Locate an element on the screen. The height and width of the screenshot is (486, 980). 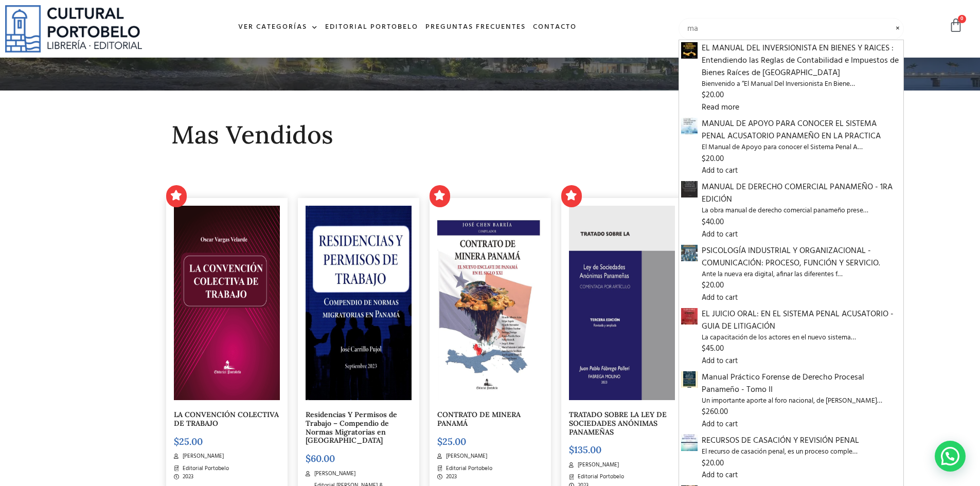
span: EL MANUAL DEL INVERSIONISTA EN BIENES Y RAICES : Entendiendo las Reglas de Contabilidad e Impuest... is located at coordinates (802, 60).